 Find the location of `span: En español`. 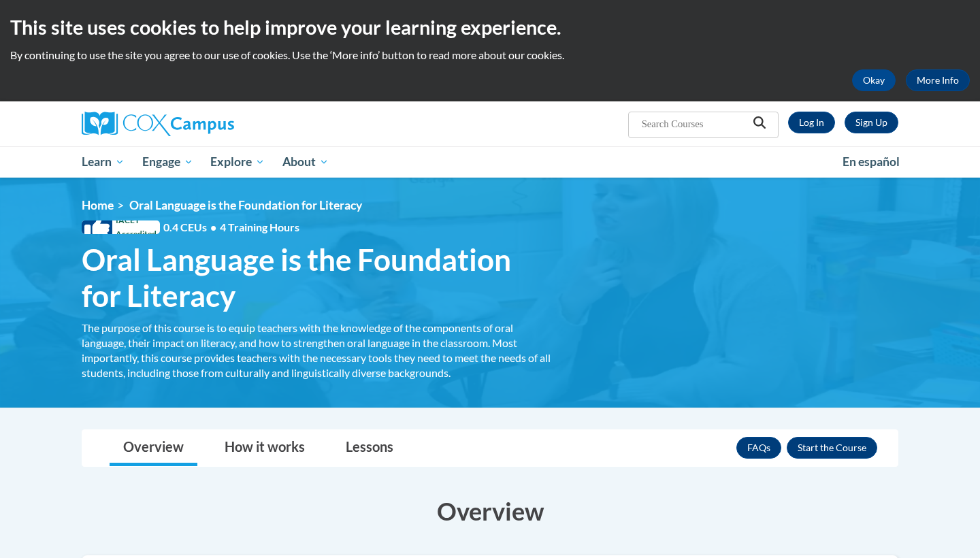

span: En español is located at coordinates (871, 161).